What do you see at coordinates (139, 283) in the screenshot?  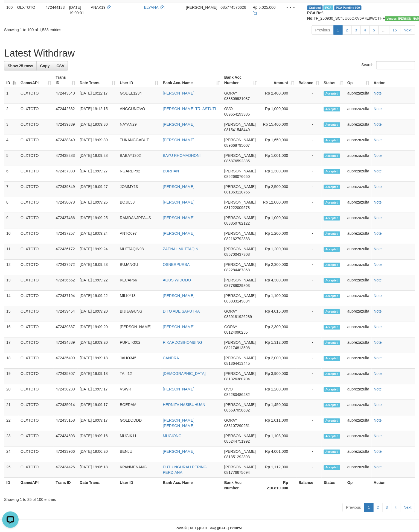 I see `td: KECAP66` at bounding box center [139, 283].